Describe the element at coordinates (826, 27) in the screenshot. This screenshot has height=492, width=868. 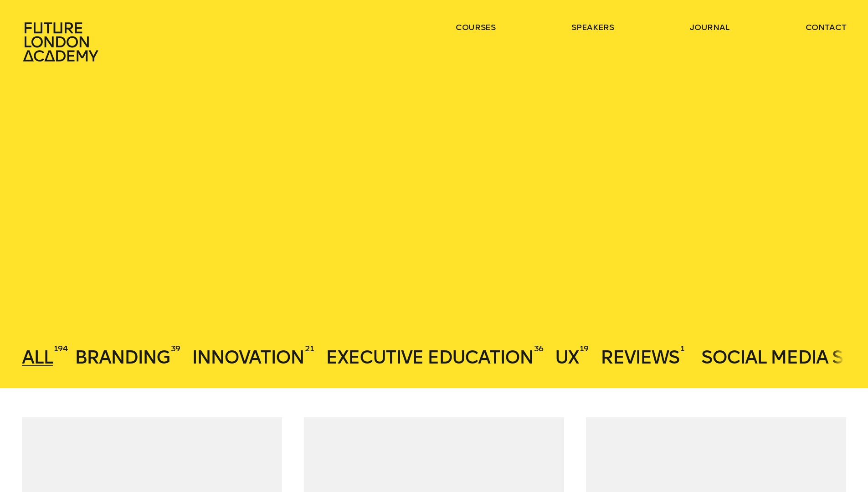
I see `a: contact` at that location.